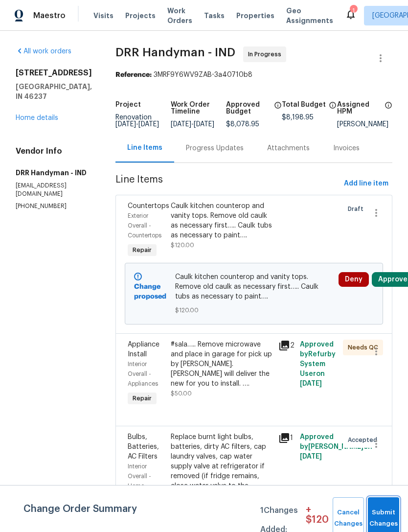  What do you see at coordinates (383, 518) in the screenshot?
I see `span: Submit Changes` at bounding box center [383, 518].